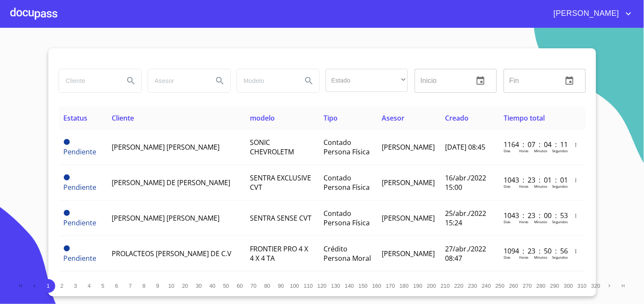 The width and height of the screenshot is (644, 304). What do you see at coordinates (513, 286) in the screenshot?
I see `span: 260` at bounding box center [513, 286].